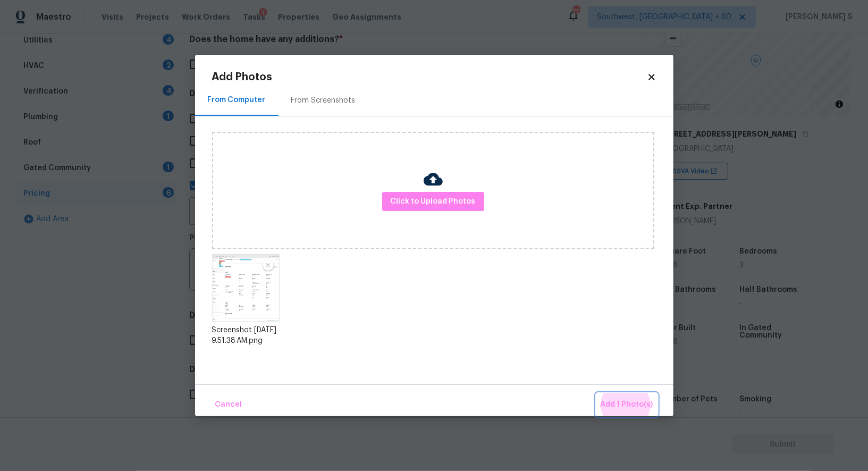  What do you see at coordinates (229, 404) in the screenshot?
I see `span: Cancel` at bounding box center [229, 404].